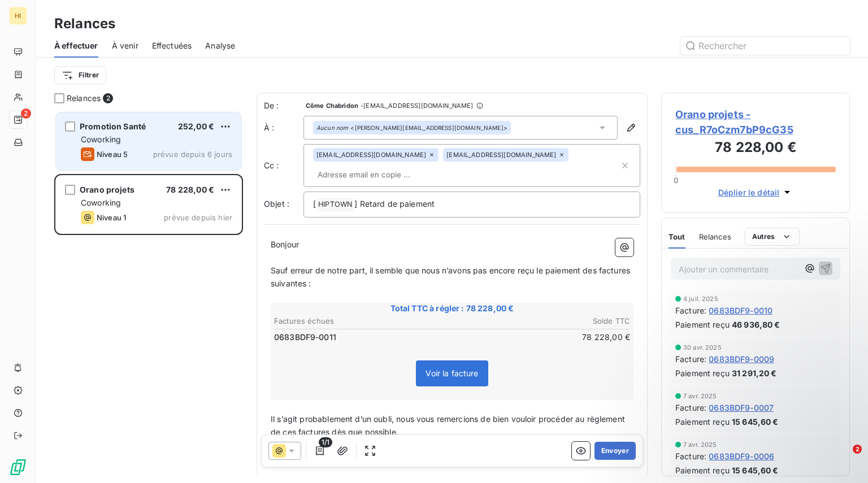 This screenshot has height=483, width=868. What do you see at coordinates (333, 127) in the screenshot?
I see `em: Aucun nom` at bounding box center [333, 127].